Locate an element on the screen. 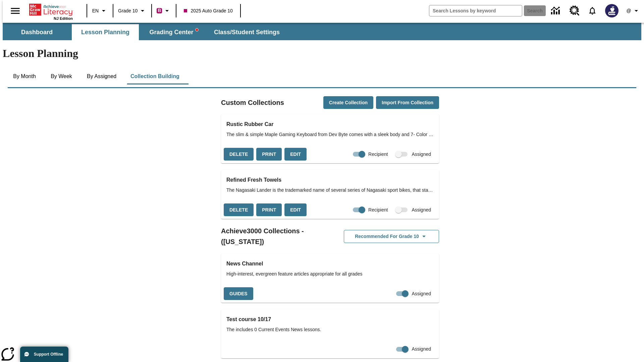 The height and width of the screenshot is (362, 644). button: By Assigned is located at coordinates (102, 77).